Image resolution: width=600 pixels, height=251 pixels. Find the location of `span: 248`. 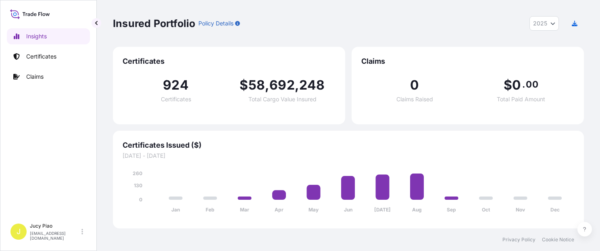

span: 248 is located at coordinates (312, 85).